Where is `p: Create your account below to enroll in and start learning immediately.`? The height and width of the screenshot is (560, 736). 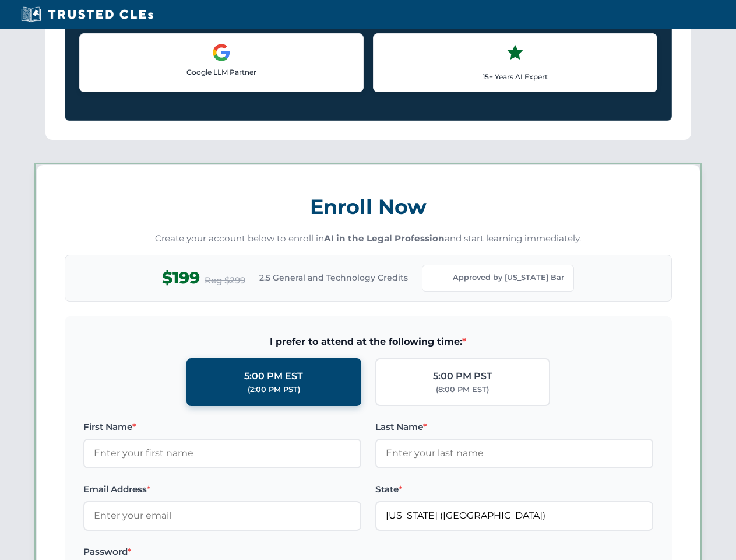 p: Create your account below to enroll in and start learning immediately. is located at coordinates (369, 238).